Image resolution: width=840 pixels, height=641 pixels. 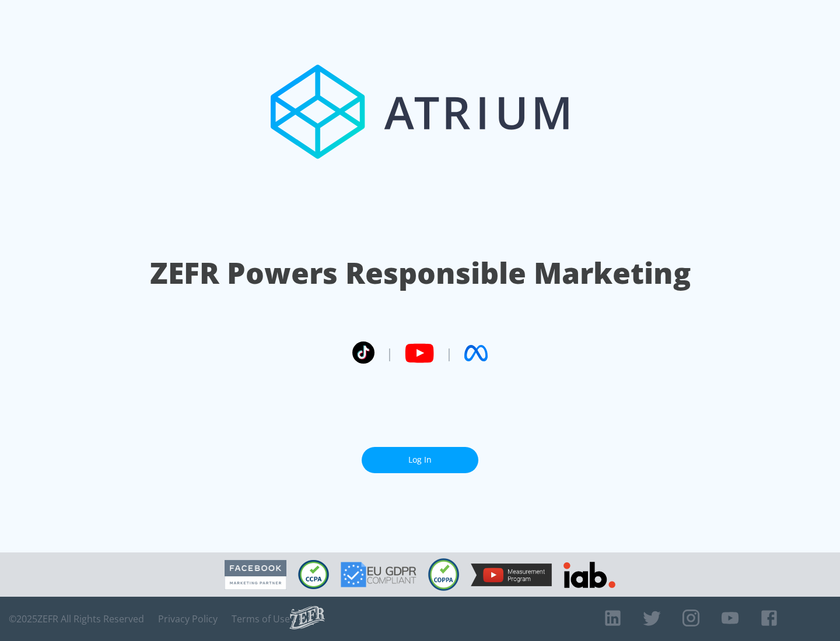 I want to click on img: CCPA Compliant, so click(x=313, y=575).